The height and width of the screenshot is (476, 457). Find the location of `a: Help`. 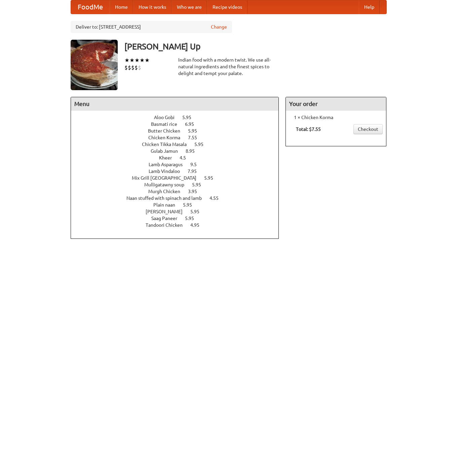

a: Help is located at coordinates (369, 7).